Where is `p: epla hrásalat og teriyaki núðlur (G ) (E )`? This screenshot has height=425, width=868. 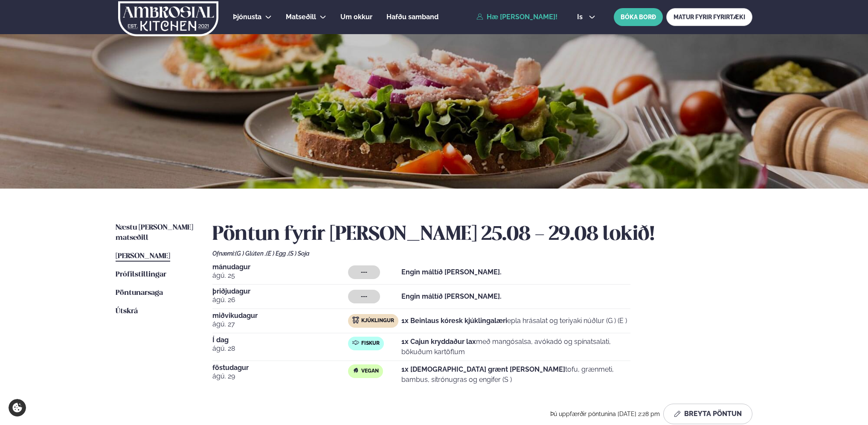 p: epla hrásalat og teriyaki núðlur (G ) (E ) is located at coordinates (514, 321).